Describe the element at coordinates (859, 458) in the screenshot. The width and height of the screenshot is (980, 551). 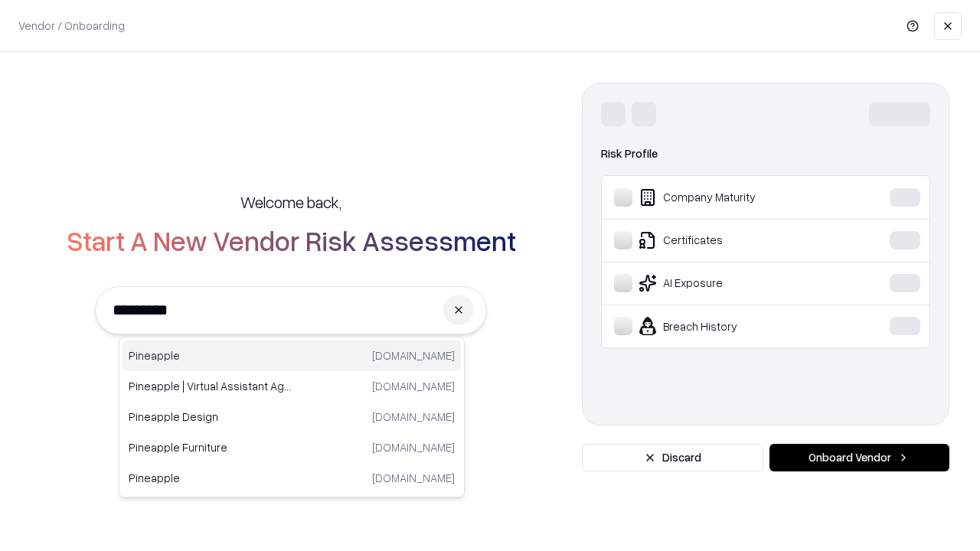
I see `button: Onboard Vendor` at that location.